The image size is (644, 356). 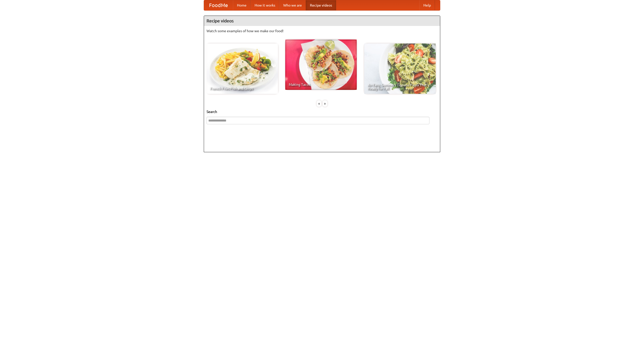 I want to click on span: Making Tacos, so click(x=321, y=85).